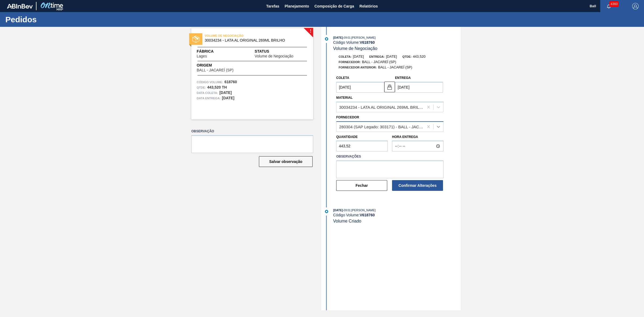 This screenshot has width=644, height=317. What do you see at coordinates (20, 6) in the screenshot?
I see `img: TNhmsLtSVTkK8tSr43FrP2fwEKptu5GPRR3wAAAABJRU5ErkJggg==` at bounding box center [20, 6].